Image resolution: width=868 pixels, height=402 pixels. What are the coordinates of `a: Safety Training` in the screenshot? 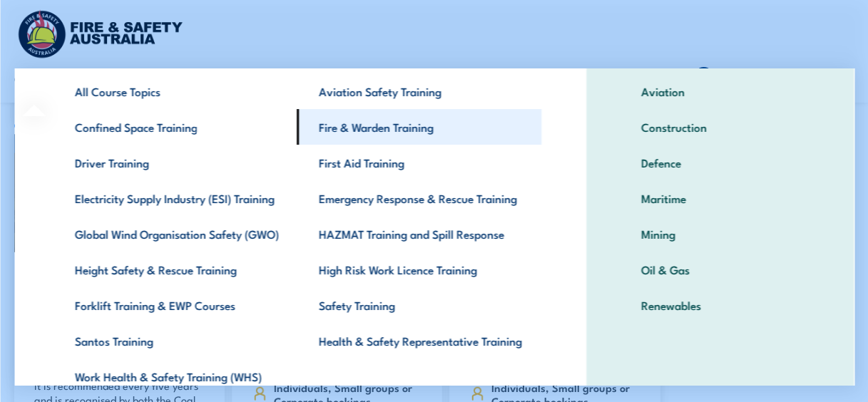 It's located at (419, 305).